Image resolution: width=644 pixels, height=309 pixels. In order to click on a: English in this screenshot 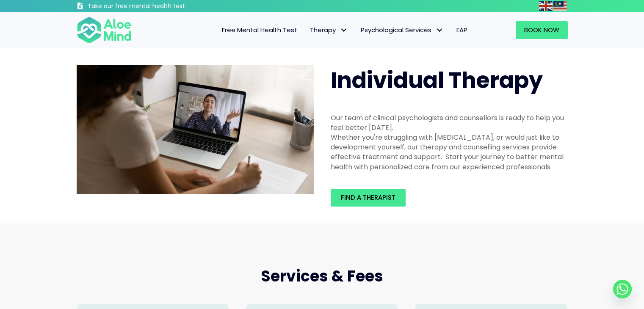, I will do `click(546, 6)`.